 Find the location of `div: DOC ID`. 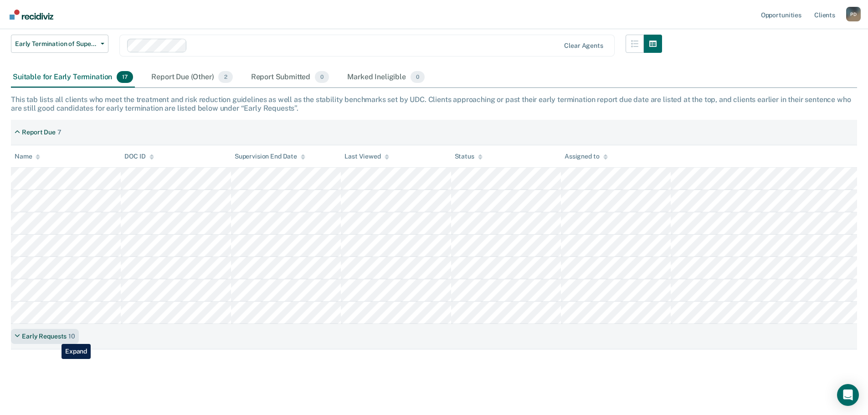

div: DOC ID is located at coordinates (139, 156).